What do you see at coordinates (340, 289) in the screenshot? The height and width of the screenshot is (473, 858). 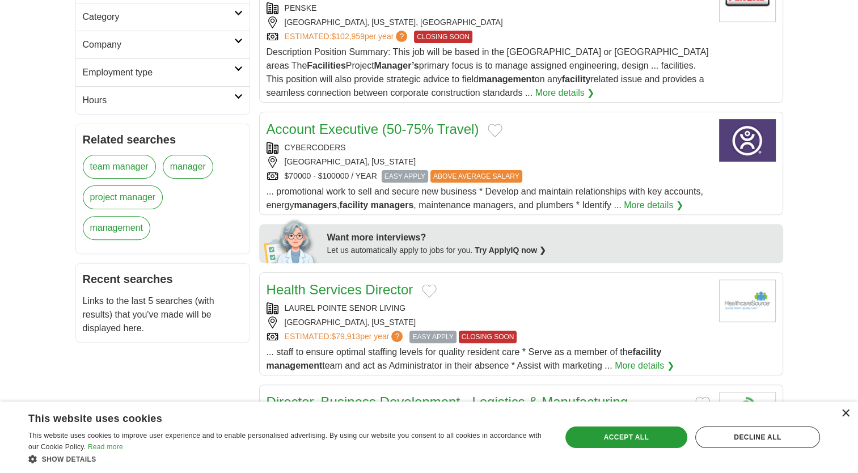 I see `a: Health Services Director` at bounding box center [340, 289].